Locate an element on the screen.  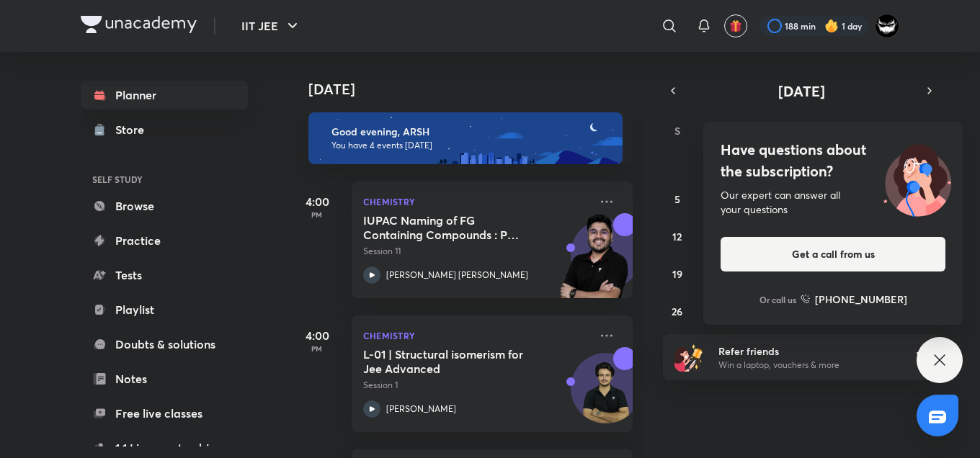
img: unacademy is located at coordinates (593, 263).